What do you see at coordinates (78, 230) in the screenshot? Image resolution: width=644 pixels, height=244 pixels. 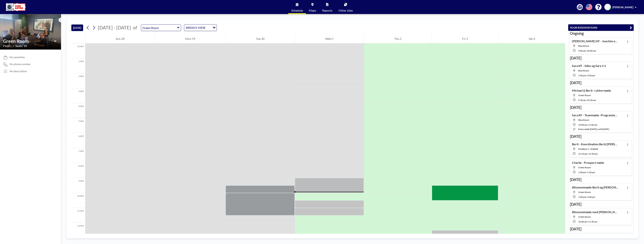 I see `div: 12 PM` at bounding box center [78, 230].